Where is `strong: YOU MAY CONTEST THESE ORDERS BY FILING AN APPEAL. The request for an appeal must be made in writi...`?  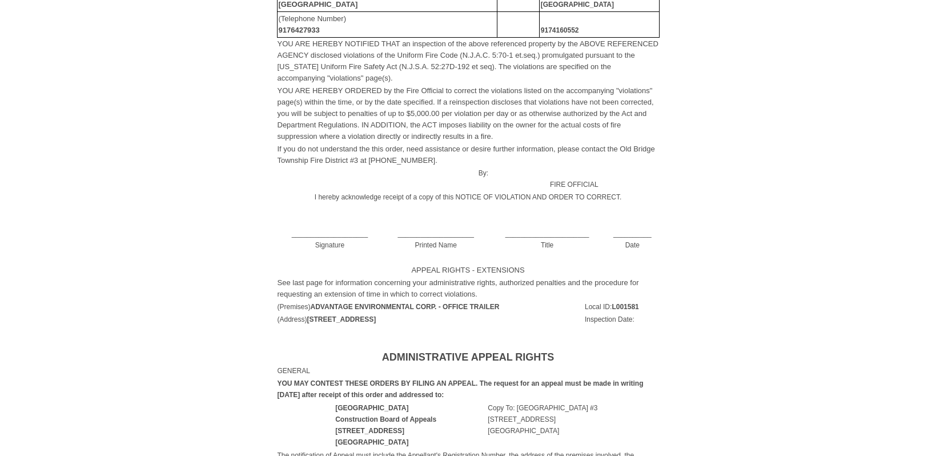
strong: YOU MAY CONTEST THESE ORDERS BY FILING AN APPEAL. The request for an appeal must be made in writi... is located at coordinates (460, 389).